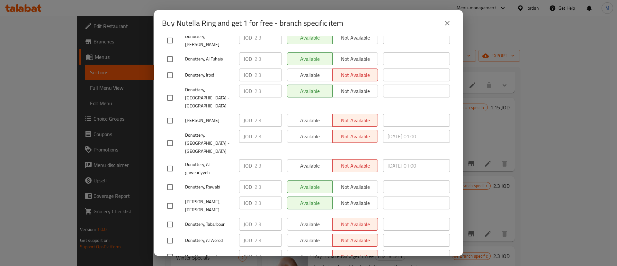 The image size is (617, 266). I want to click on button: close, so click(447, 23).